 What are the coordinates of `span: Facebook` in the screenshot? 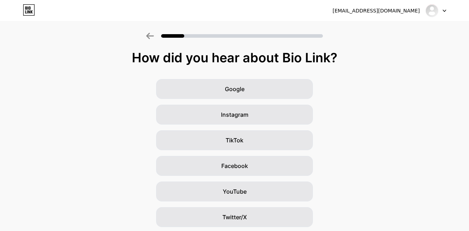 It's located at (234, 166).